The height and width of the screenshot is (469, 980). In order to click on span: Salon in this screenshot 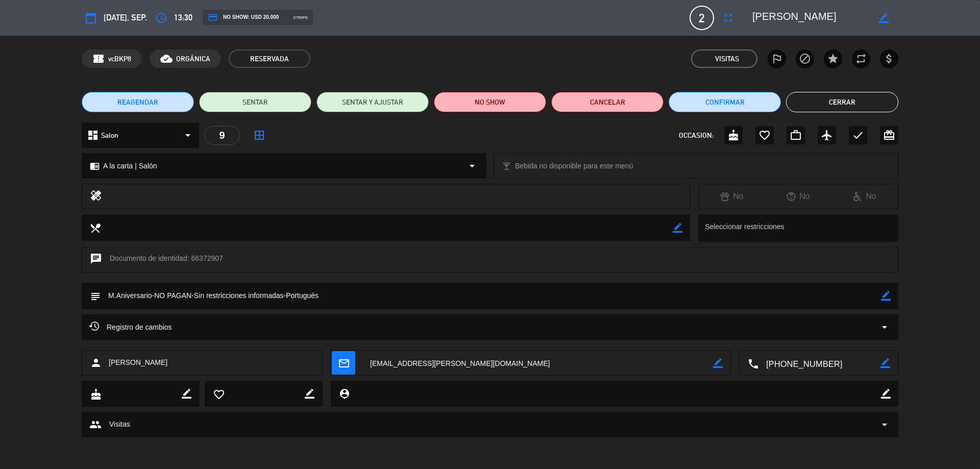, I will do `click(110, 136)`.